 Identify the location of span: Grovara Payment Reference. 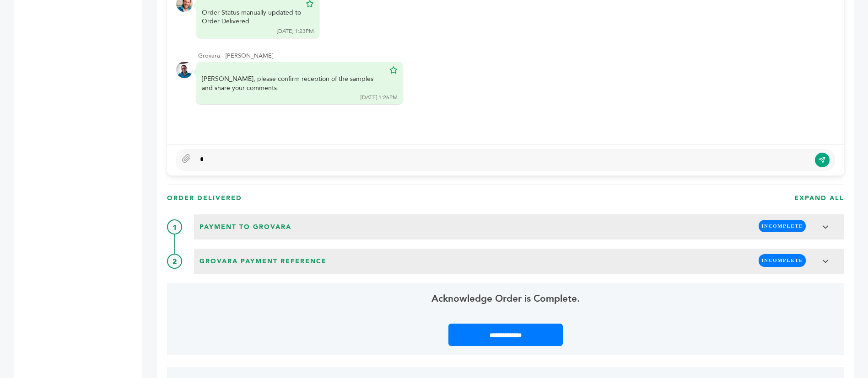
(263, 262).